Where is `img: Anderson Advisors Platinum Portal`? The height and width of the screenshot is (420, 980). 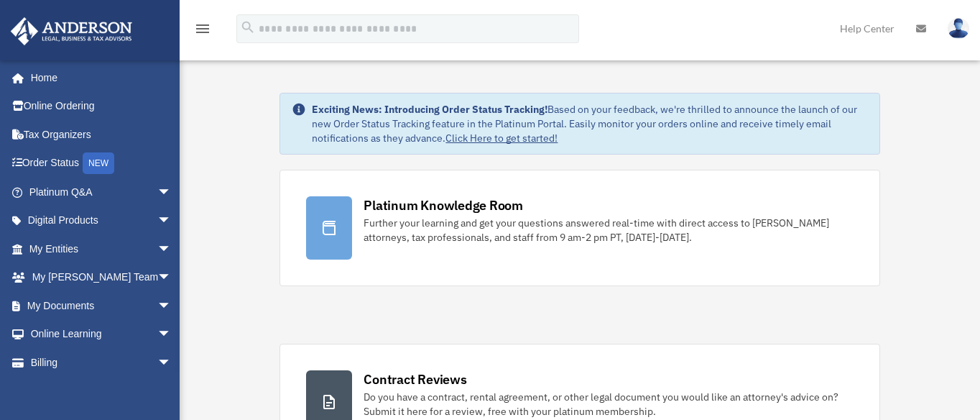
img: Anderson Advisors Platinum Portal is located at coordinates (71, 31).